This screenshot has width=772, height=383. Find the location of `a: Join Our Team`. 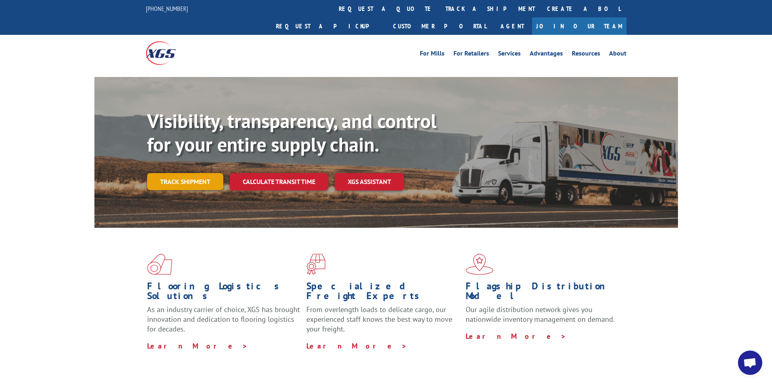

a: Join Our Team is located at coordinates (579, 26).